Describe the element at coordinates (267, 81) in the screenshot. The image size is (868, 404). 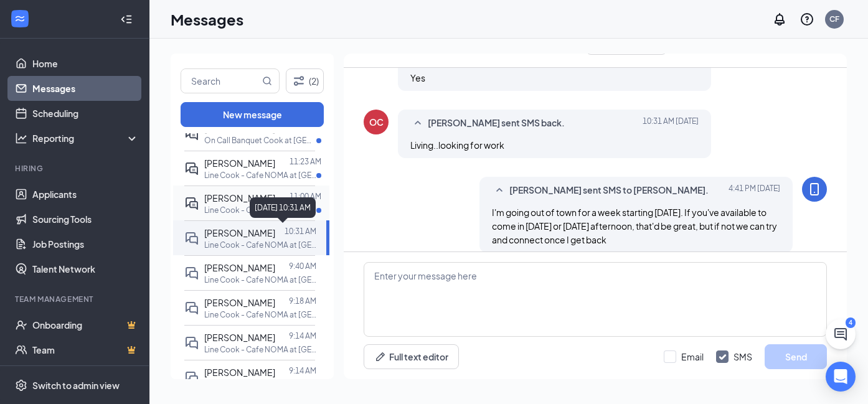
I see `svg: MagnifyingGlass` at that location.